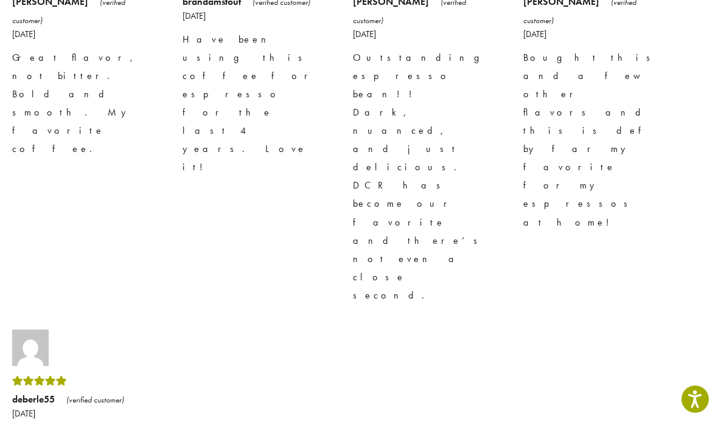 This screenshot has height=425, width=721. I want to click on strong: deberle55, so click(33, 399).